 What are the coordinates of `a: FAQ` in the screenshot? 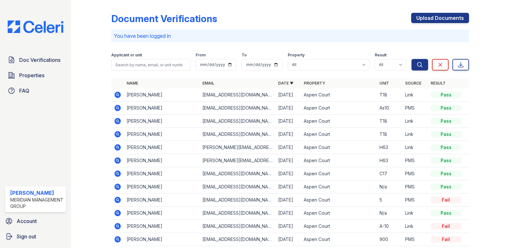 It's located at (36, 91).